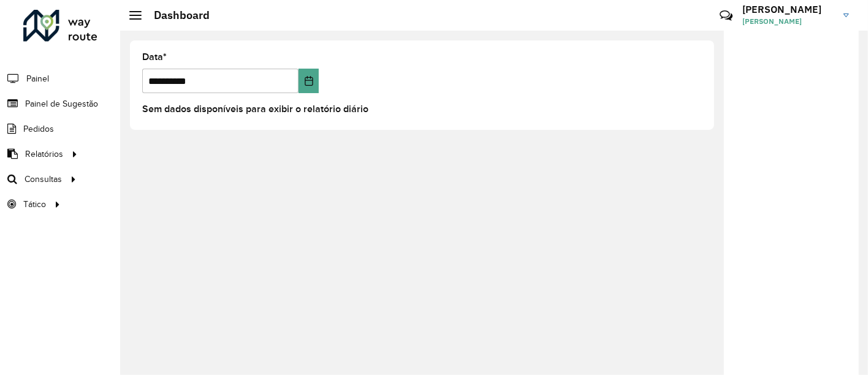  What do you see at coordinates (38, 129) in the screenshot?
I see `span: Pedidos` at bounding box center [38, 129].